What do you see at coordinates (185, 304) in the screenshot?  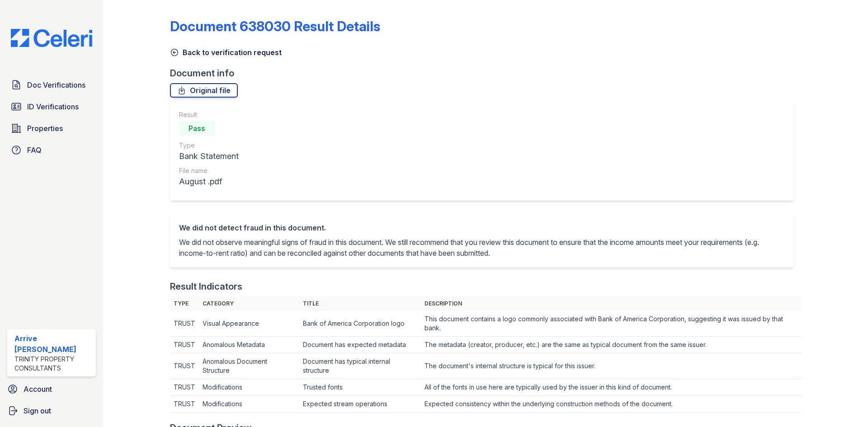 I see `th: Type` at bounding box center [185, 304].